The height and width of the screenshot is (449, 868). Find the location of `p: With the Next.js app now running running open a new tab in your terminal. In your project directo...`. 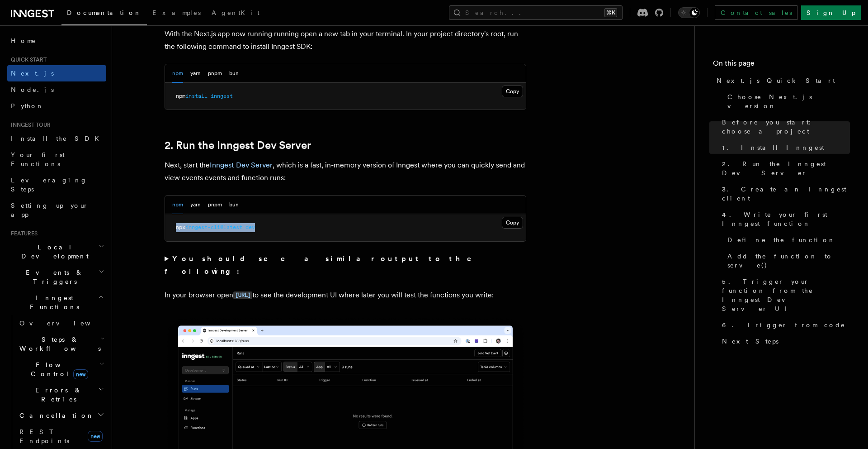

p: With the Next.js app now running running open a new tab in your terminal. In your project directo... is located at coordinates (345, 40).